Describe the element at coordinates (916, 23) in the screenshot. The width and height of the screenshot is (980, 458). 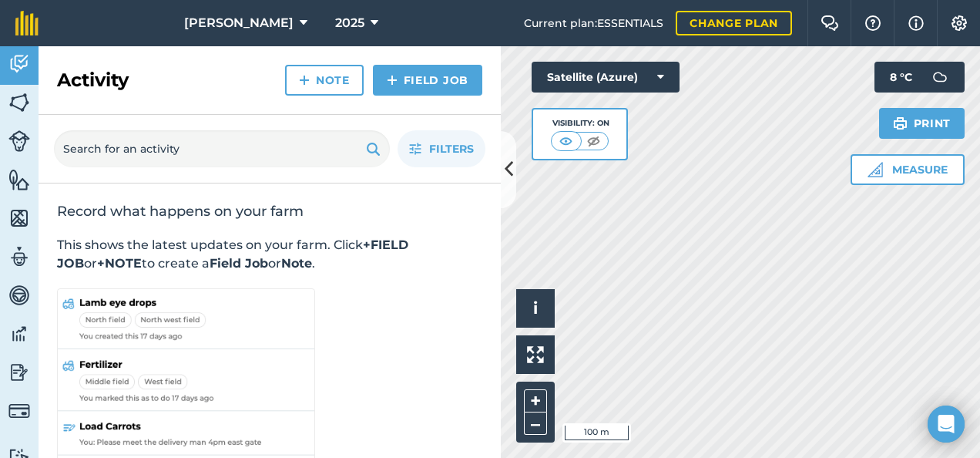
I see `img: svg+xml;base64,PHN2ZyB4bWxucz0iaHR0cDovL3d3dy53My5vcmcvMjAwMC9zdmciIHdpZHRoPSIxNyIgaGVpZ2h0PSIxNy...` at that location.